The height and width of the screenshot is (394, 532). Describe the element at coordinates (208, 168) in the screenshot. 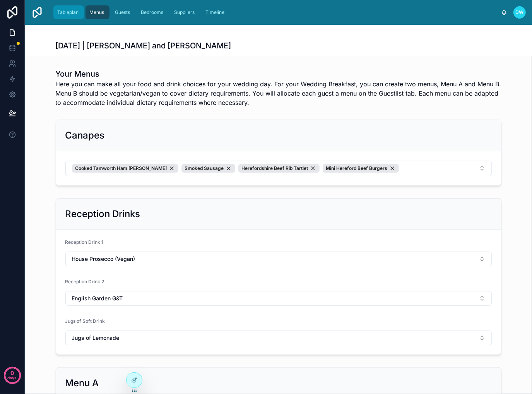

I see `button: Unselect 12` at that location.